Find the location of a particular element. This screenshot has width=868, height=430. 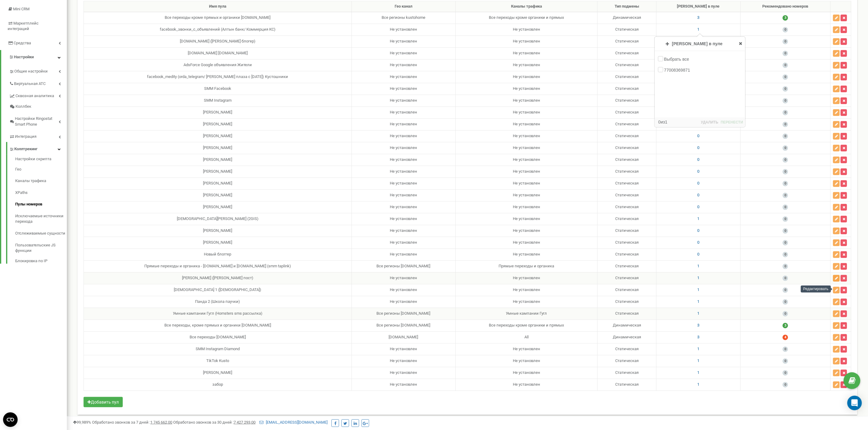

td: Все регионы kustohome is located at coordinates (404, 18).